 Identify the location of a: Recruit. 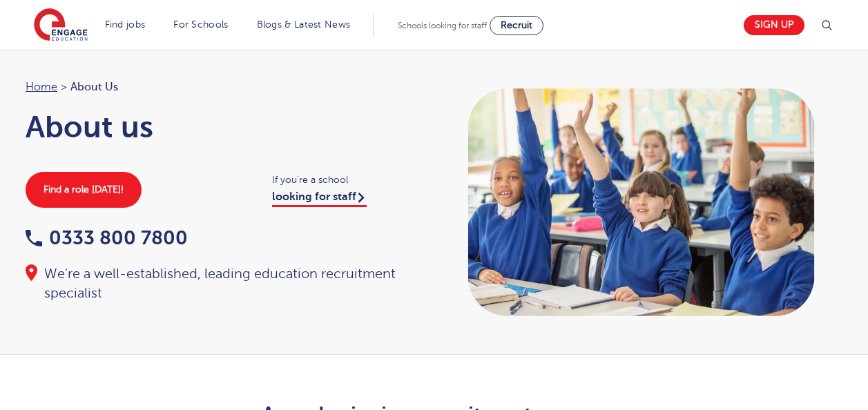
(516, 25).